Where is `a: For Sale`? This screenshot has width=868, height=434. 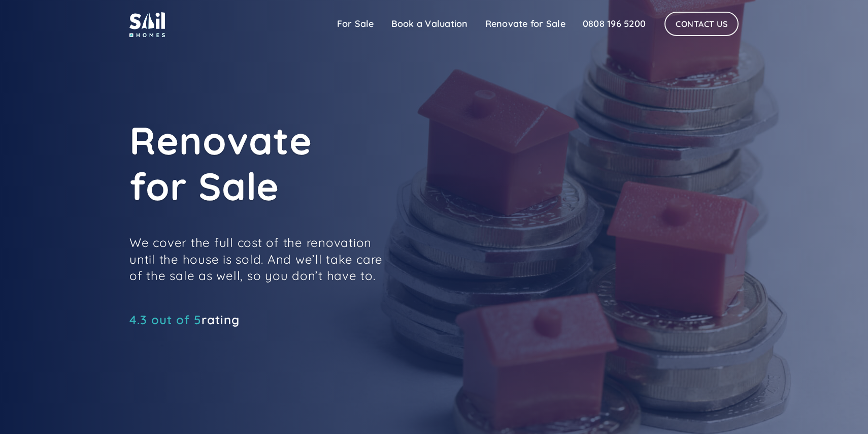
a: For Sale is located at coordinates (355, 24).